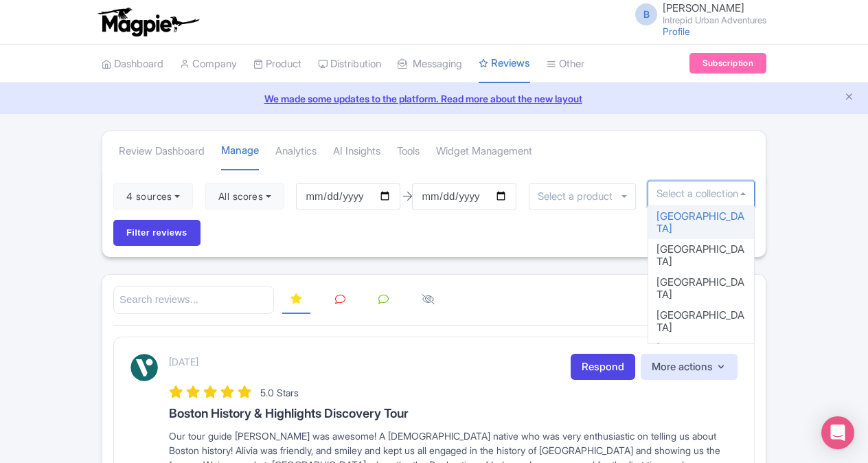 Image resolution: width=868 pixels, height=463 pixels. What do you see at coordinates (690, 367) in the screenshot?
I see `button: More actions` at bounding box center [690, 367].